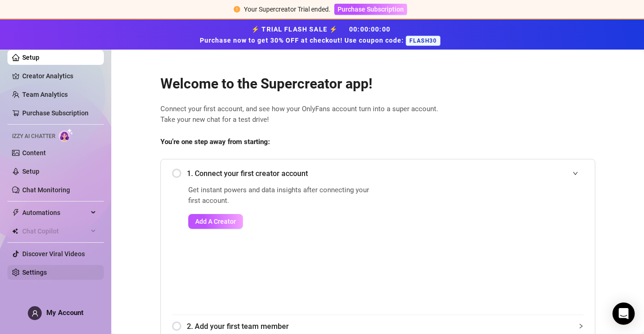 The width and height of the screenshot is (644, 334). I want to click on a: Chat Monitoring, so click(46, 190).